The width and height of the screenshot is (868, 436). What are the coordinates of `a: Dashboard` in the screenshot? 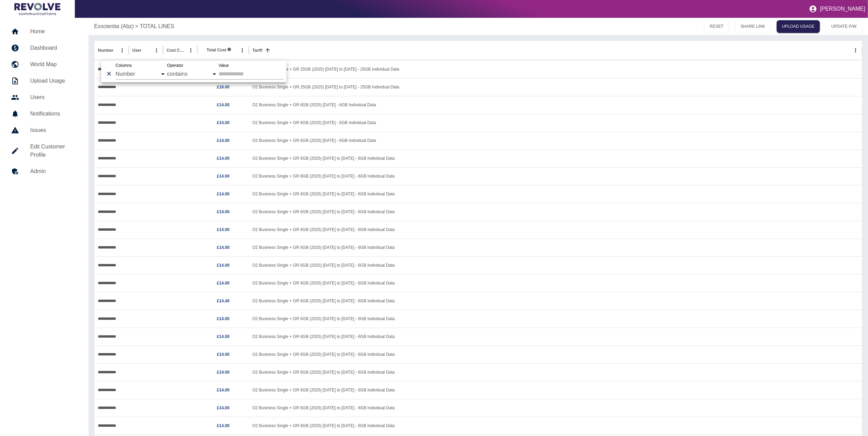 It's located at (44, 48).